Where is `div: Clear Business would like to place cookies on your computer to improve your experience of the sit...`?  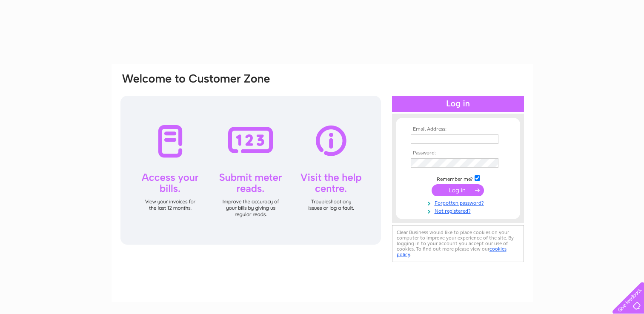 div: Clear Business would like to place cookies on your computer to improve your experience of the sit... is located at coordinates (458, 243).